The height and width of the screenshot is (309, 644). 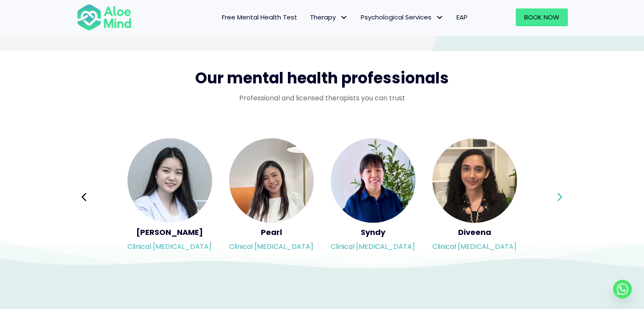 What do you see at coordinates (440, 17) in the screenshot?
I see `span: Psychological Services: submenu` at bounding box center [440, 17].